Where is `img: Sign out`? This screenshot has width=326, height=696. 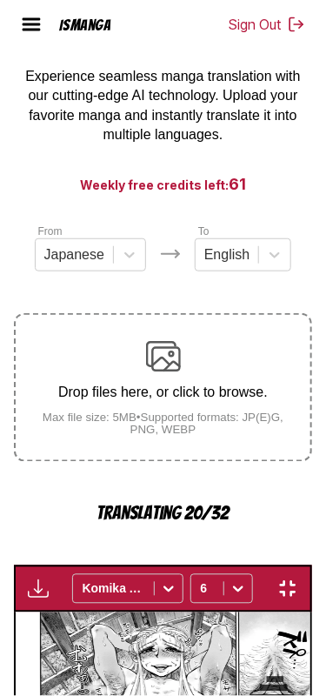
img: Sign out is located at coordinates (297, 24).